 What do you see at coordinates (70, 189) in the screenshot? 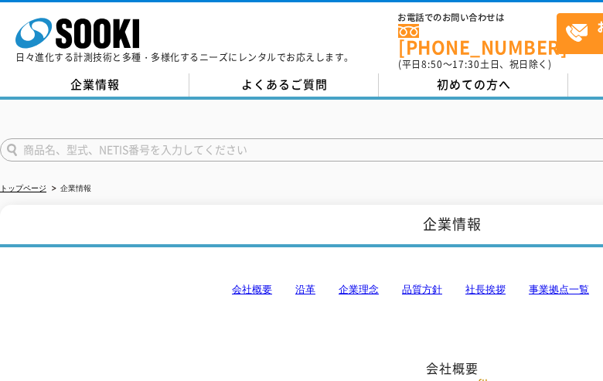
I see `li: 企業情報` at bounding box center [70, 189].